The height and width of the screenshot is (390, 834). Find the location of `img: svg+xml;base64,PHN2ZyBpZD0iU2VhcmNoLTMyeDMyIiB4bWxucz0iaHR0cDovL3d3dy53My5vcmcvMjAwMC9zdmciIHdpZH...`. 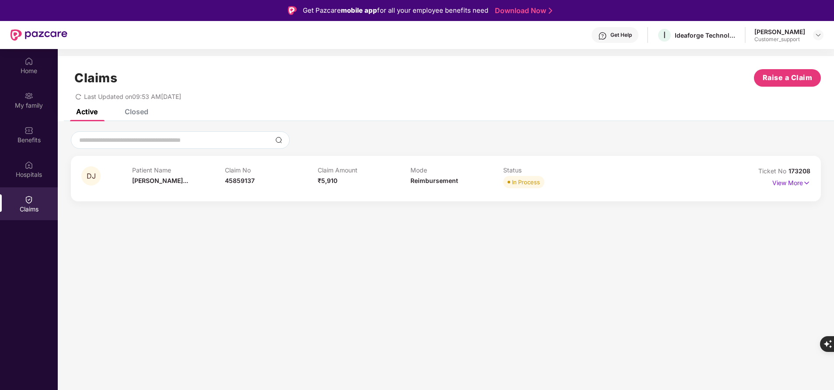

img: svg+xml;base64,PHN2ZyBpZD0iU2VhcmNoLTMyeDMyIiB4bWxucz0iaHR0cDovL3d3dy53My5vcmcvMjAwMC9zdmciIHdpZH... is located at coordinates (279, 140).